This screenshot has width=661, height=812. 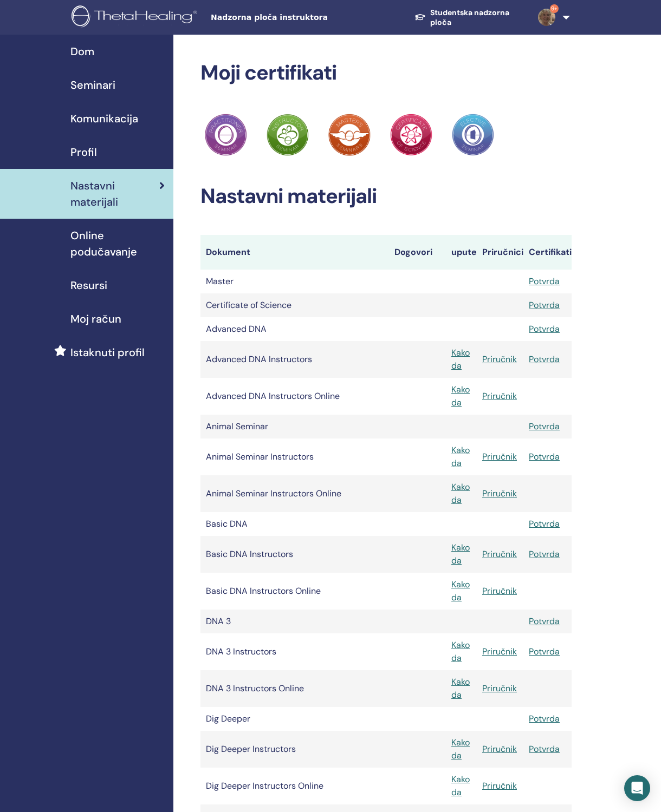 I want to click on div: Open Intercom Messenger, so click(x=637, y=788).